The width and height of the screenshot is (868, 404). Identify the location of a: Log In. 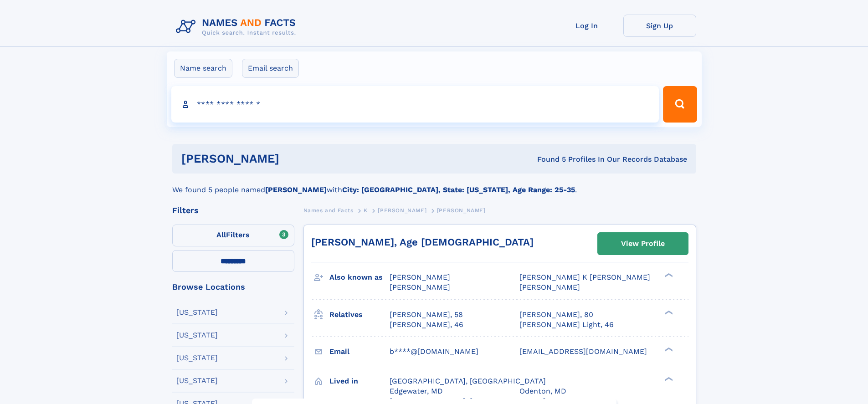
(587, 26).